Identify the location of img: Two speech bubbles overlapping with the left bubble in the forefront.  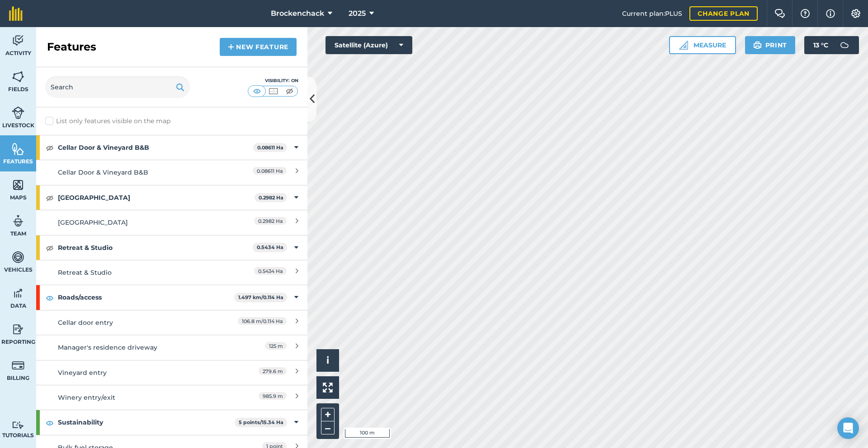
(779, 14).